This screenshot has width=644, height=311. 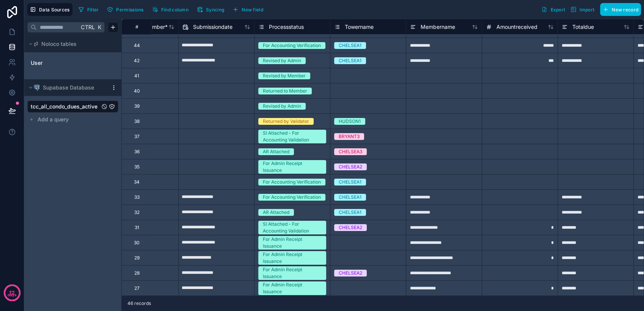 What do you see at coordinates (53, 119) in the screenshot?
I see `span: Add a query` at bounding box center [53, 119].